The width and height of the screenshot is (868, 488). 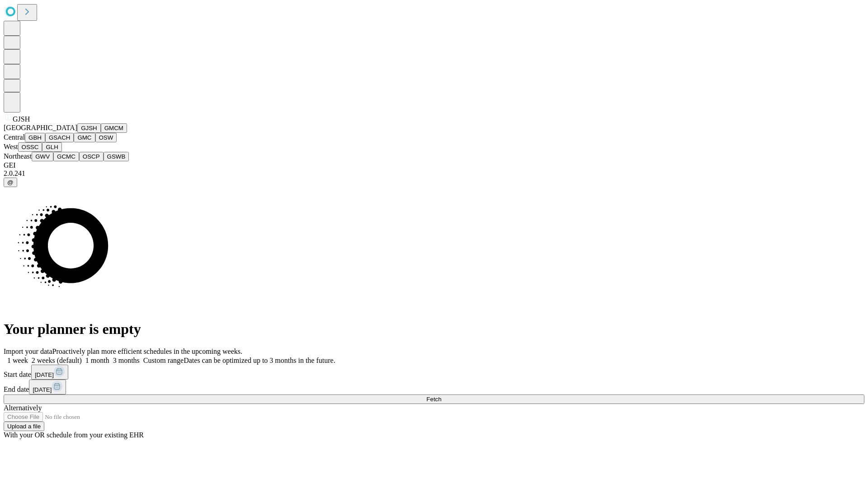 I want to click on span: 1 week, so click(x=18, y=360).